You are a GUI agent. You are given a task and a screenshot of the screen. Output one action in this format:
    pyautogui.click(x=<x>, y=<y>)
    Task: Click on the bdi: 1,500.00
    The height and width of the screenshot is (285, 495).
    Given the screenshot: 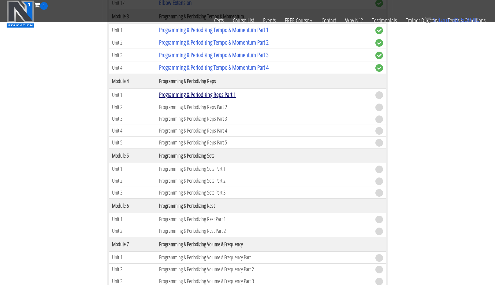 What is the action you would take?
    pyautogui.click(x=465, y=20)
    